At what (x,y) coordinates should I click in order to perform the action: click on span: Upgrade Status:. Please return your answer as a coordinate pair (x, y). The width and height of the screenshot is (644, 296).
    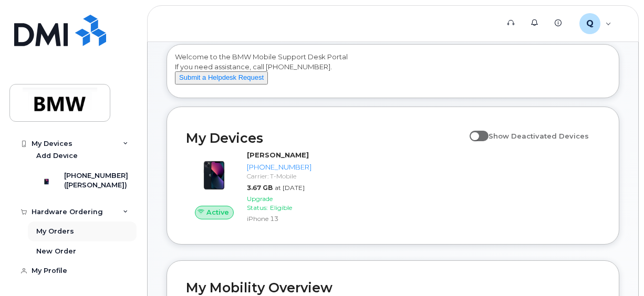
    Looking at the image, I should click on (259, 203).